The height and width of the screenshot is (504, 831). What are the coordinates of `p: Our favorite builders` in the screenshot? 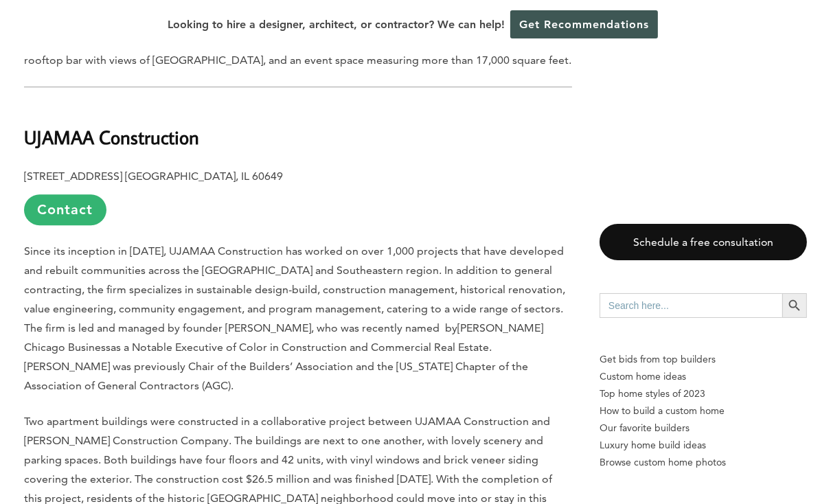 It's located at (703, 428).